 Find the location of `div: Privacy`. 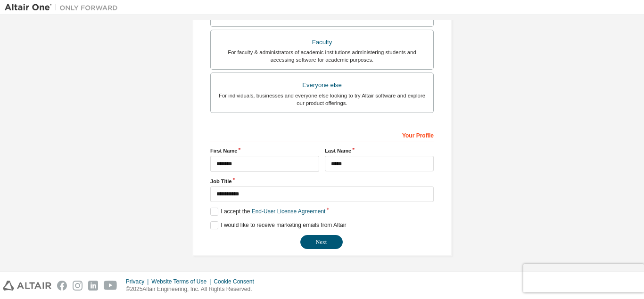

div: Privacy is located at coordinates (139, 282).